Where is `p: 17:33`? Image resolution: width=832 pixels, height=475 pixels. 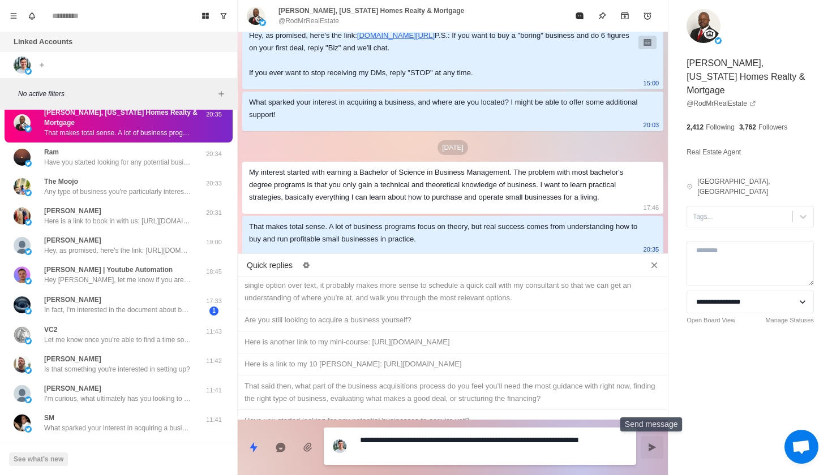
p: 17:33 is located at coordinates (214, 301).